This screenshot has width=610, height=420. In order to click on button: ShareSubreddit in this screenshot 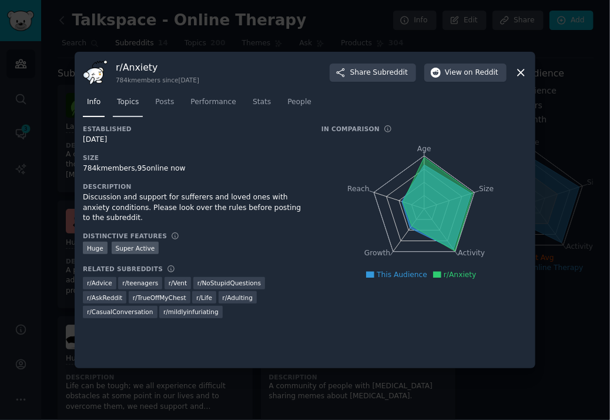, I will do `click(373, 73)`.